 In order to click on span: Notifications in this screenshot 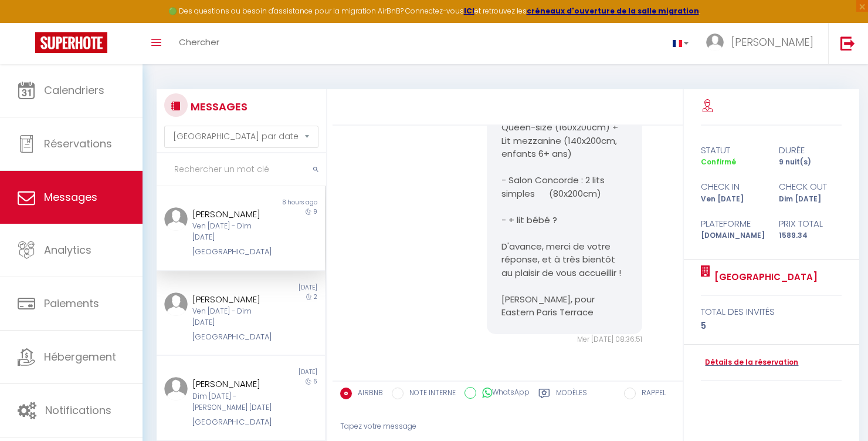, I will do `click(78, 410)`.